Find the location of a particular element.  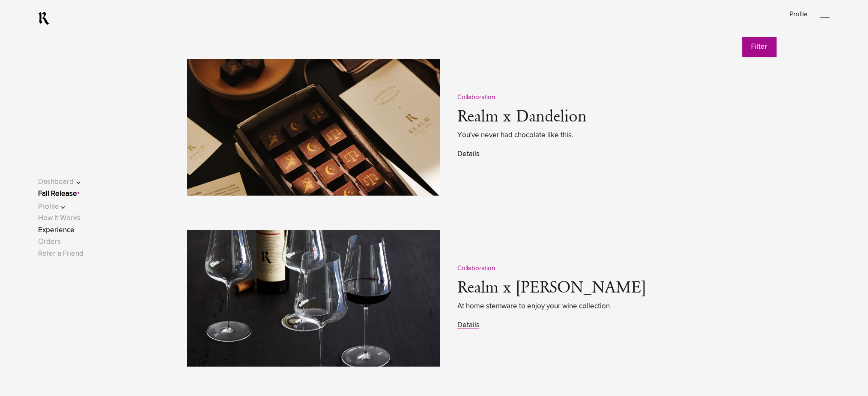

a: Orders is located at coordinates (49, 242).